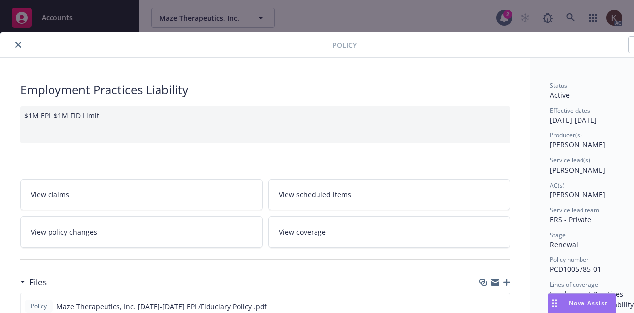  What do you see at coordinates (566, 135) in the screenshot?
I see `span: Producer(s)` at bounding box center [566, 135].